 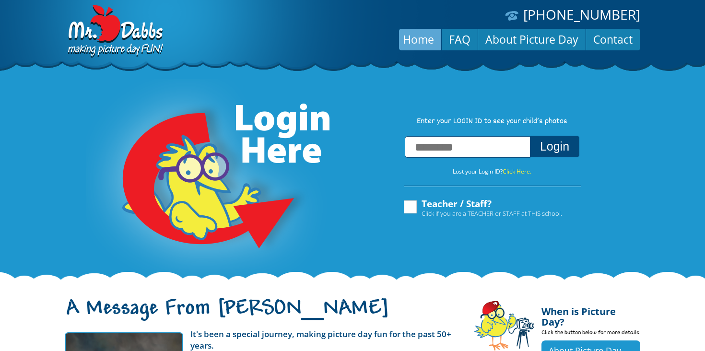 What do you see at coordinates (613, 39) in the screenshot?
I see `a: Contact` at bounding box center [613, 39].